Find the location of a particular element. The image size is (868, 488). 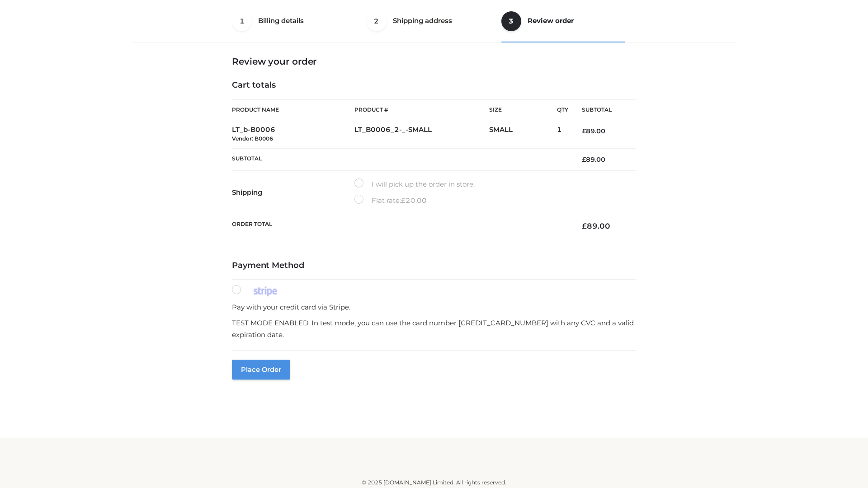

label: Flat rate: is located at coordinates (390, 201).